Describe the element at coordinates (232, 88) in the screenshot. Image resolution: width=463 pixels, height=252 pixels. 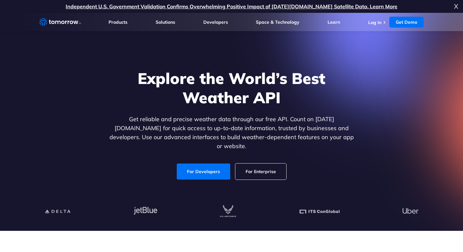
I see `h1: Explore the World’s Best Weather API` at that location.